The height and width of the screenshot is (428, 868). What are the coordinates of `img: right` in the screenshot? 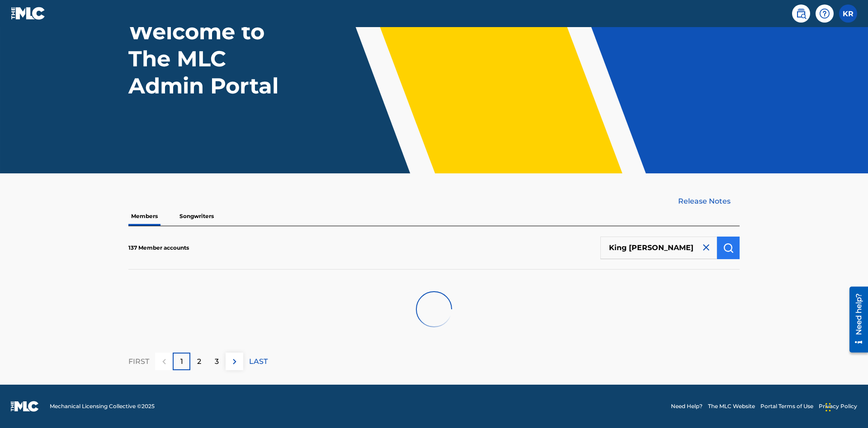 It's located at (235, 362).